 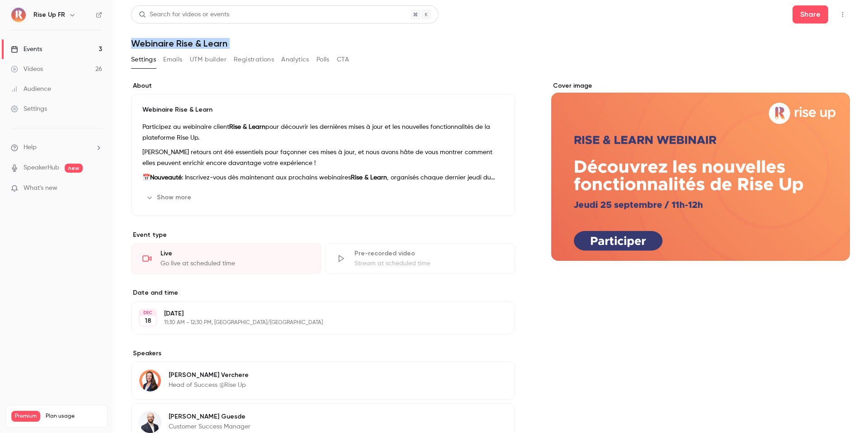 What do you see at coordinates (31, 89) in the screenshot?
I see `div: Audience` at bounding box center [31, 89].